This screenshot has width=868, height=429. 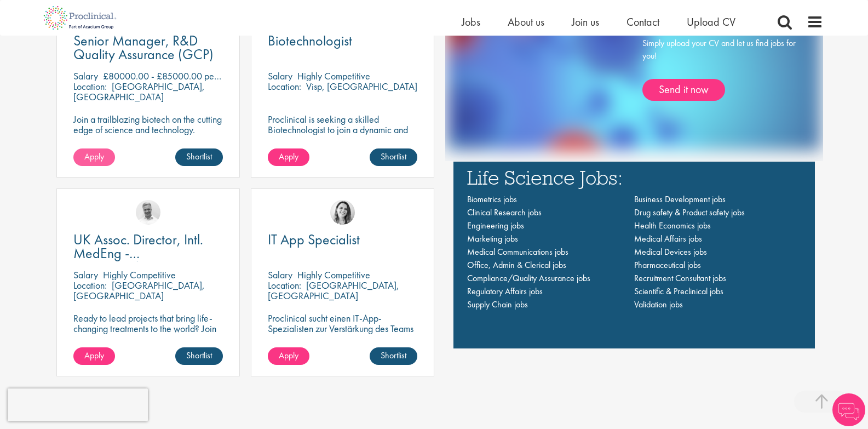 What do you see at coordinates (528, 278) in the screenshot?
I see `span: Compliance/Quality Assurance jobs` at bounding box center [528, 278].